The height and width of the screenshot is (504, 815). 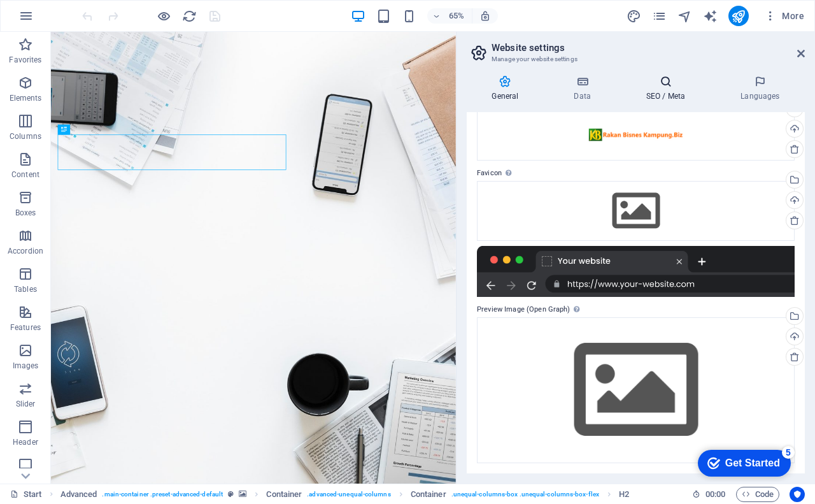 What do you see at coordinates (709, 495) in the screenshot?
I see `h6: Session time` at bounding box center [709, 495].